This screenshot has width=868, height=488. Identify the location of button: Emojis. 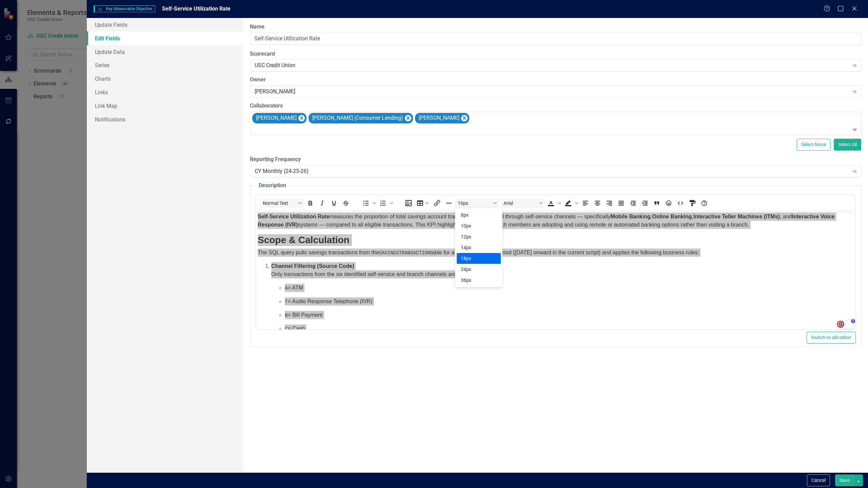
(669, 203).